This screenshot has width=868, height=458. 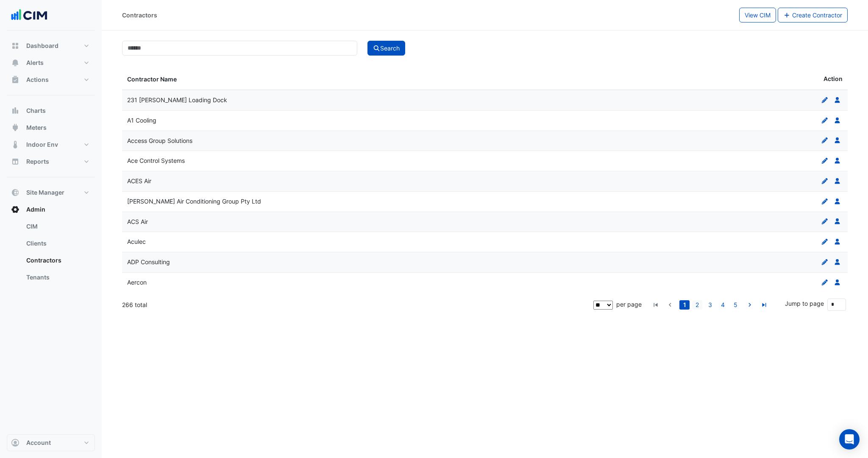 I want to click on li: page 2, so click(x=697, y=305).